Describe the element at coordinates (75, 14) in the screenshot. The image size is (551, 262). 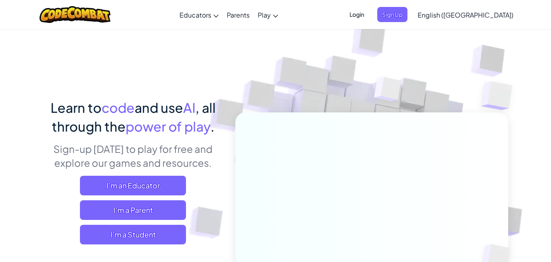
I see `a: CodeCombat logo` at that location.